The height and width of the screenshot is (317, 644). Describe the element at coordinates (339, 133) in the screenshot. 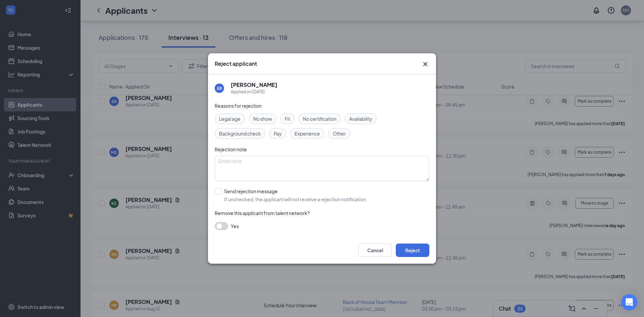

I see `span: Other` at that location.